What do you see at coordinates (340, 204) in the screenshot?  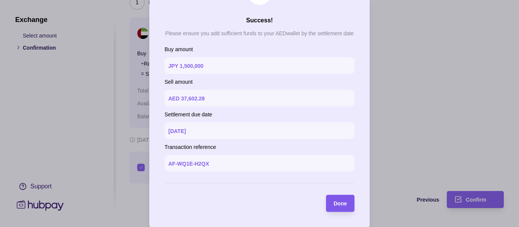 I see `button: Done` at bounding box center [340, 204].